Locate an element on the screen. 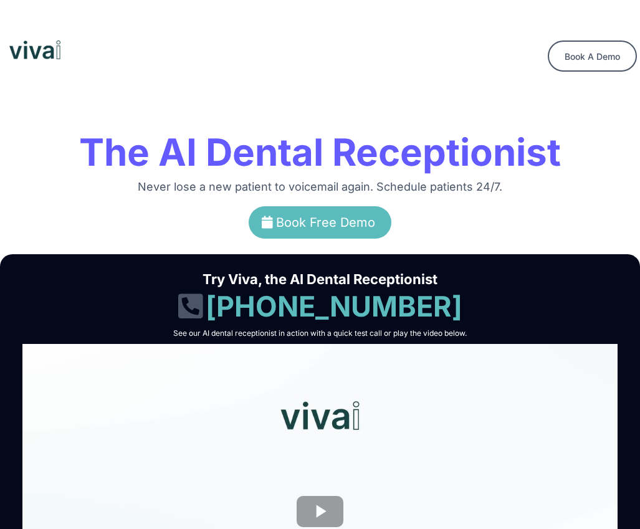 This screenshot has width=640, height=529. h1: Try Viva, the AI Dental Receptionist is located at coordinates (320, 279).